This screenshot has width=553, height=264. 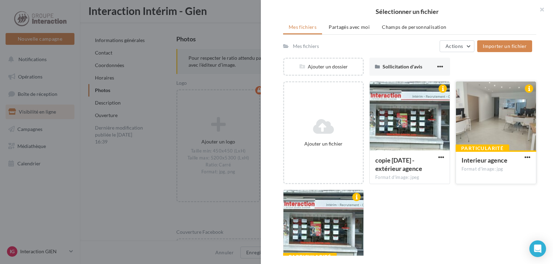 I want to click on span: Partagés avec moi, so click(x=349, y=27).